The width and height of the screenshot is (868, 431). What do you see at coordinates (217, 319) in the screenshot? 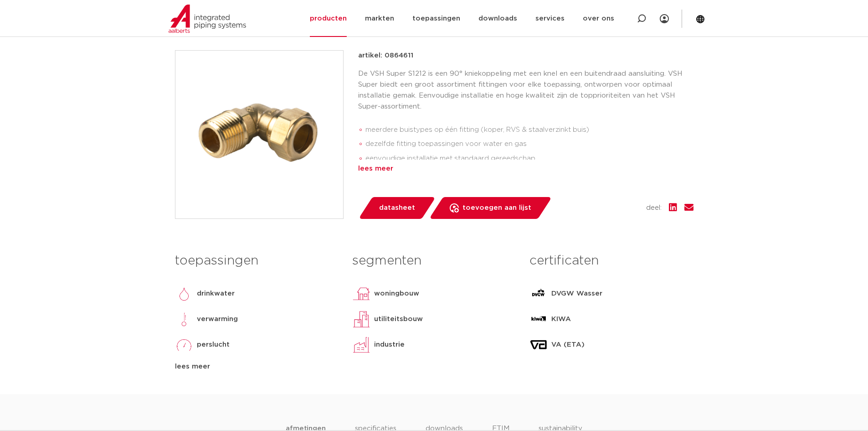
I see `p: verwarming` at bounding box center [217, 319].